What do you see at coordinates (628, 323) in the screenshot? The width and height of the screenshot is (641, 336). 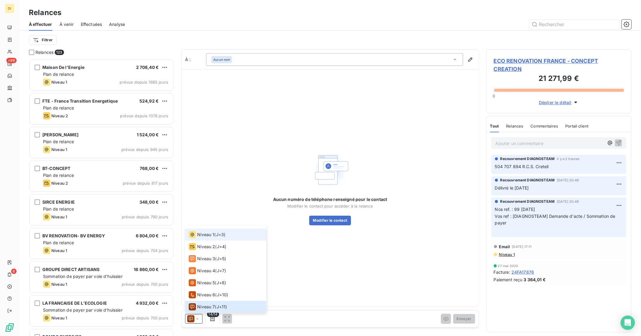 I see `div: Open Intercom Messenger` at bounding box center [628, 323].